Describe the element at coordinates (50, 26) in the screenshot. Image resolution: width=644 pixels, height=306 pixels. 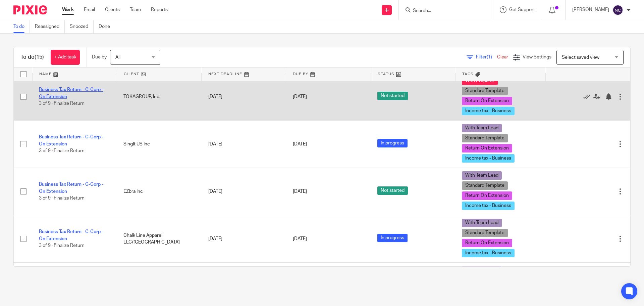
I see `a: Reassigned` at that location.